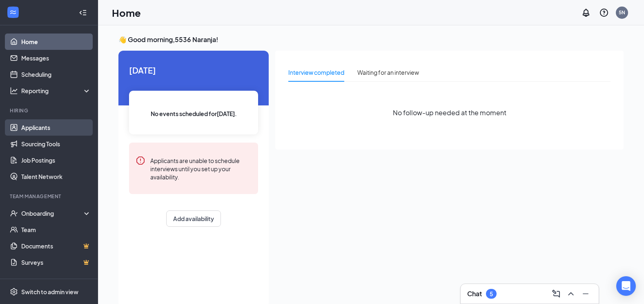  Describe the element at coordinates (13, 12) in the screenshot. I see `svg: WorkstreamLogo` at that location.